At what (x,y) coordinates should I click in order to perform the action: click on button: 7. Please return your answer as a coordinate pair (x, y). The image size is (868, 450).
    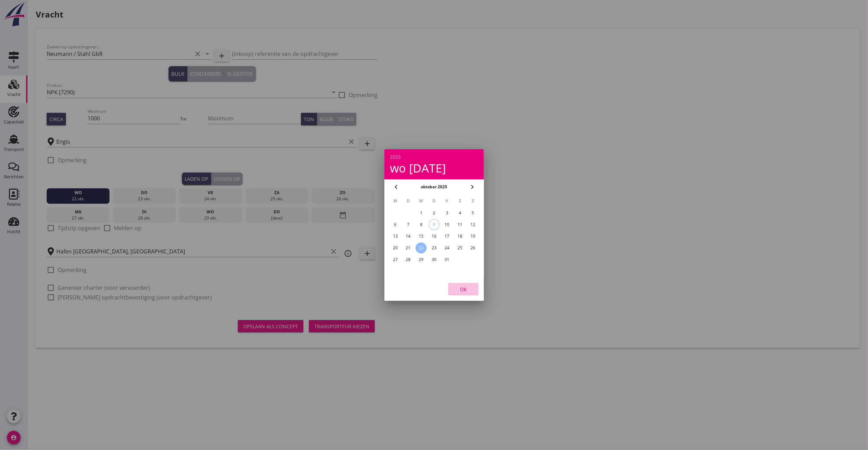
    Looking at the image, I should click on (408, 225).